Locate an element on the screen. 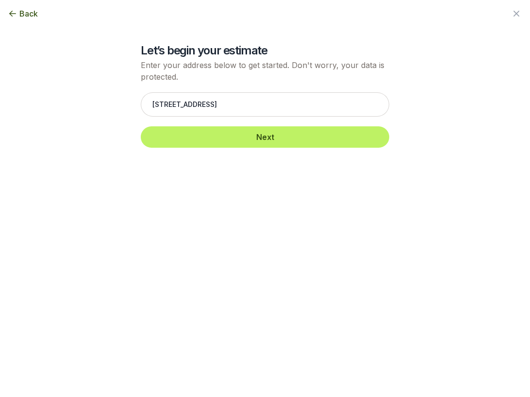 This screenshot has height=397, width=530. p: Enter your address below to get started. Don't worry, your data is protected. is located at coordinates (265, 71).